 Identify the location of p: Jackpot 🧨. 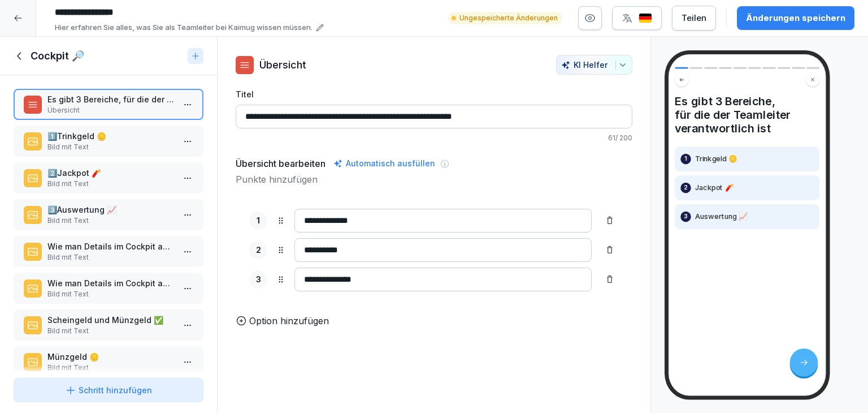
(714, 187).